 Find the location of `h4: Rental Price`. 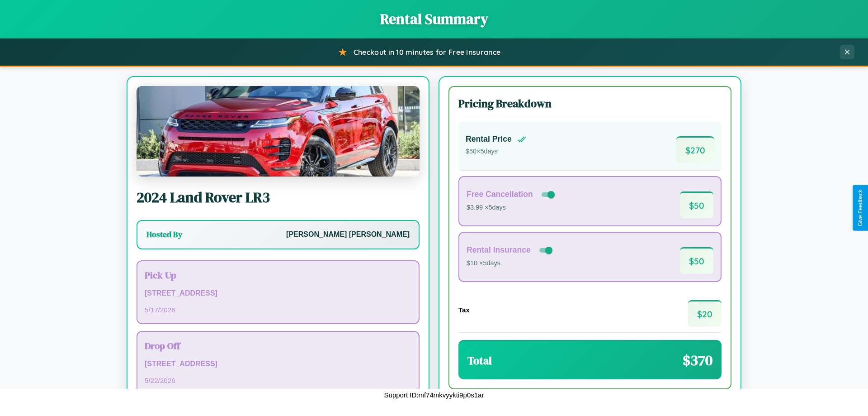

h4: Rental Price is located at coordinates (489, 139).